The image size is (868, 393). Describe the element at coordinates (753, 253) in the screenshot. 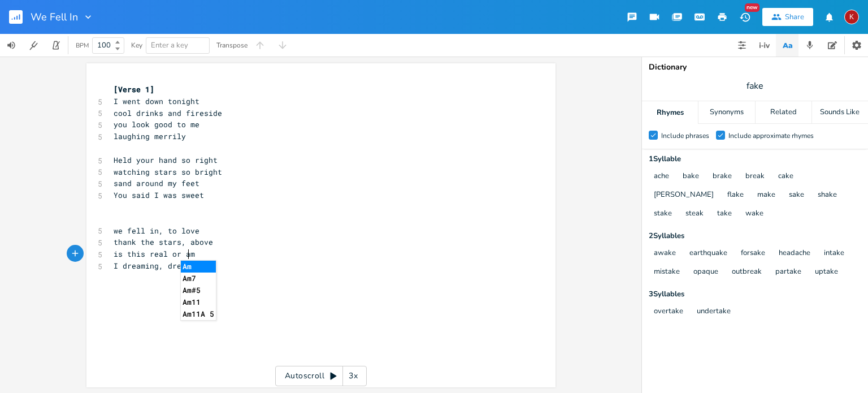

I see `button: forsake` at that location.